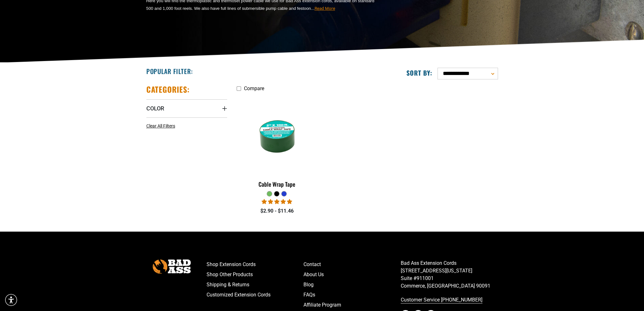 Image resolution: width=644 pixels, height=311 pixels. Describe the element at coordinates (277, 134) in the screenshot. I see `img: Green` at that location.